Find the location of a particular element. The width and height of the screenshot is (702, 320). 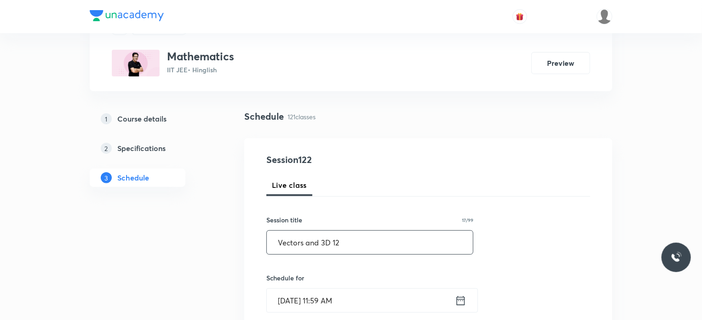

h5: Specifications is located at coordinates (141, 148).